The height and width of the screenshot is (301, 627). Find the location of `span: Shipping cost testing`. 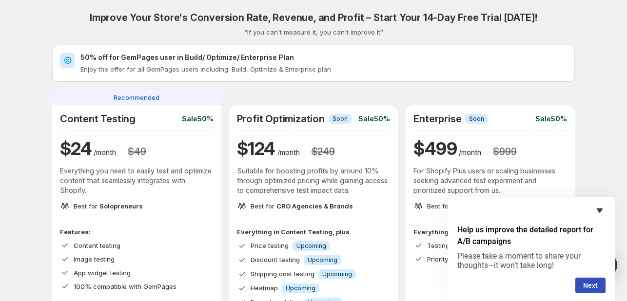

span: Shipping cost testing is located at coordinates (282, 274).